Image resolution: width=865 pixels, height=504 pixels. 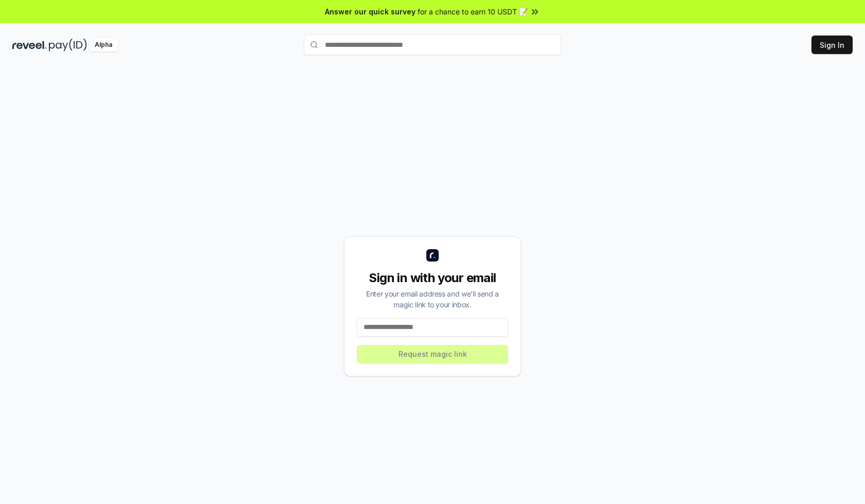 What do you see at coordinates (29, 45) in the screenshot?
I see `img: reveel_dark` at bounding box center [29, 45].